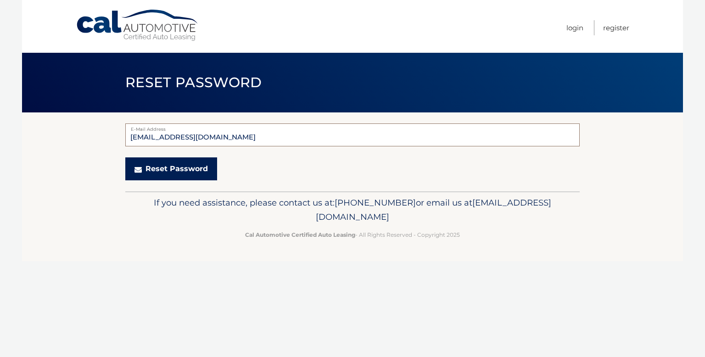 The width and height of the screenshot is (705, 357). What do you see at coordinates (171, 169) in the screenshot?
I see `button: Reset Password` at bounding box center [171, 169].